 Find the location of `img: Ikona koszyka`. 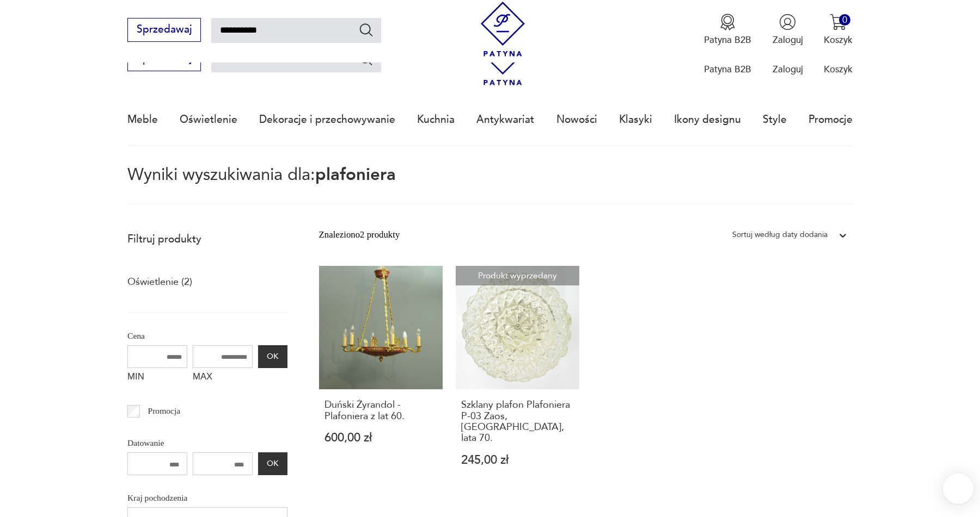

img: Ikona koszyka is located at coordinates (838, 22).